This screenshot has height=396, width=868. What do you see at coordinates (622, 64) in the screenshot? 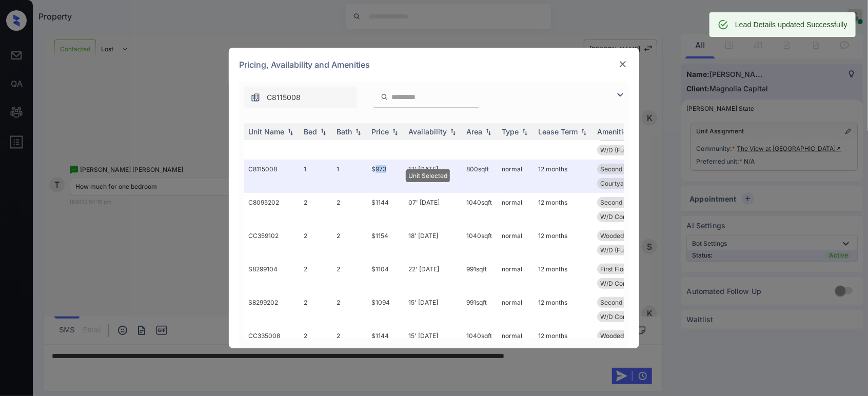
I see `img: close` at bounding box center [622, 64].